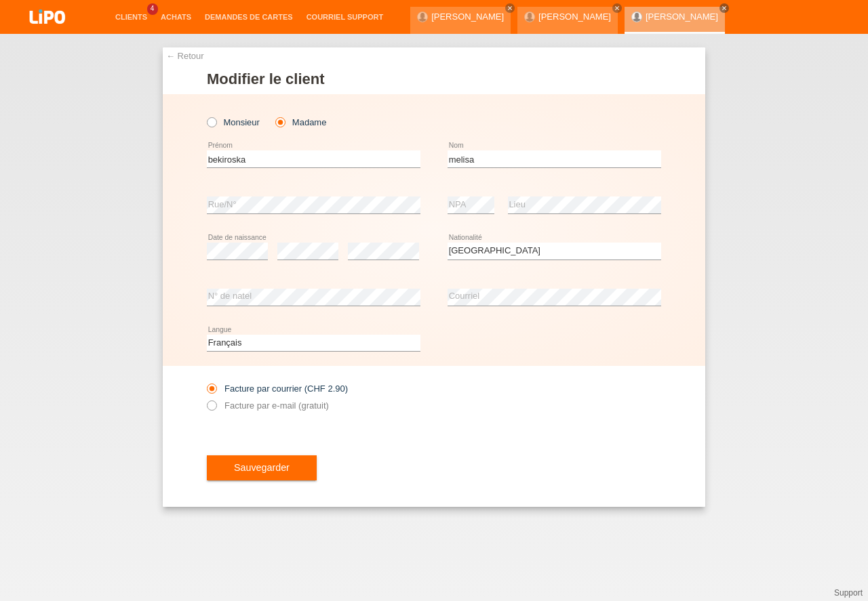 This screenshot has width=868, height=601. Describe the element at coordinates (153, 9) in the screenshot. I see `span: 4` at that location.